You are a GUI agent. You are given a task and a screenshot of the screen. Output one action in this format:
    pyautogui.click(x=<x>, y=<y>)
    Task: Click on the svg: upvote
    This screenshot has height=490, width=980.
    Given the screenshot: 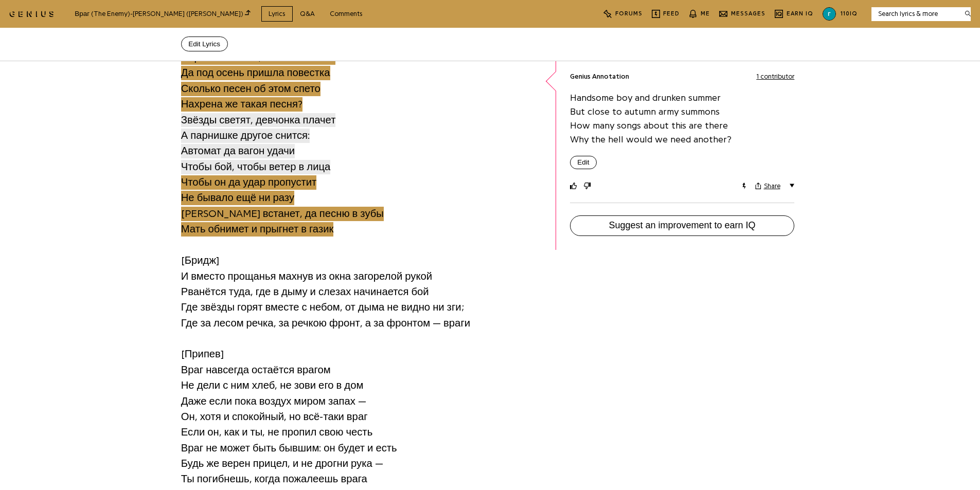 What is the action you would take?
    pyautogui.click(x=573, y=186)
    